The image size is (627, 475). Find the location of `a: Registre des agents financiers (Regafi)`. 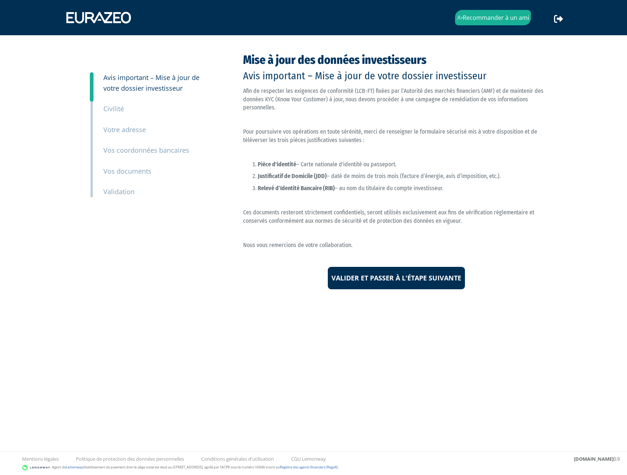

a: Registre des agents financiers (Regafi) is located at coordinates (309, 466).